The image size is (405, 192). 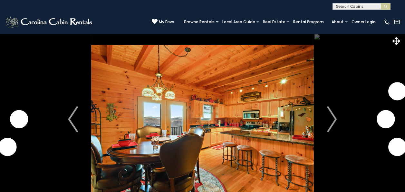 I want to click on img: phone-regular-white.png, so click(x=387, y=22).